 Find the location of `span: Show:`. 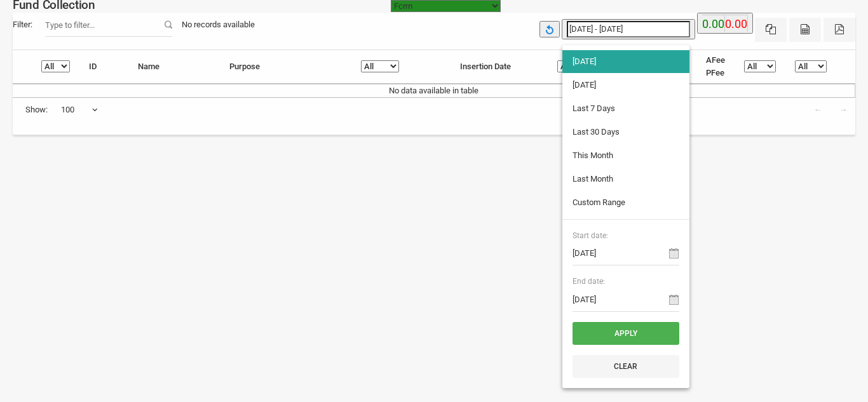

span: Show: is located at coordinates (37, 110).